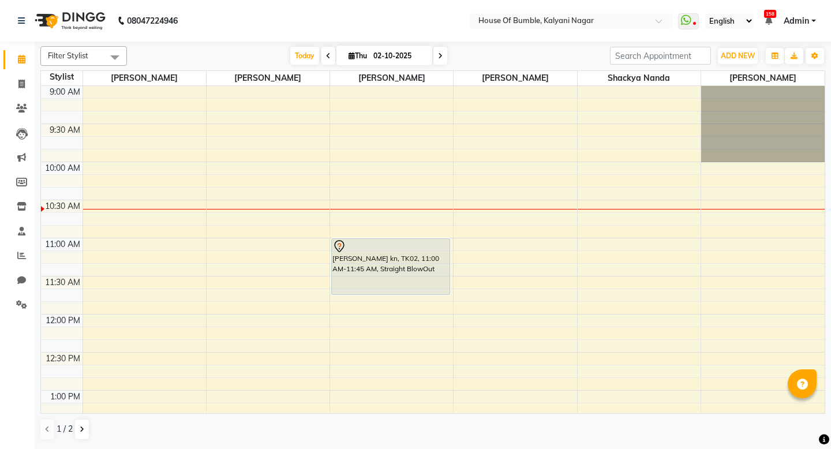 The width and height of the screenshot is (831, 449). Describe the element at coordinates (65, 130) in the screenshot. I see `div: 9:30 AM` at that location.